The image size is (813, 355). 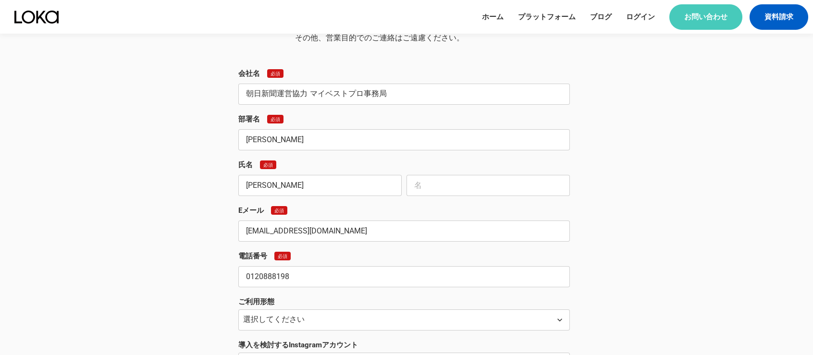 I want to click on a: ブログ, so click(x=601, y=17).